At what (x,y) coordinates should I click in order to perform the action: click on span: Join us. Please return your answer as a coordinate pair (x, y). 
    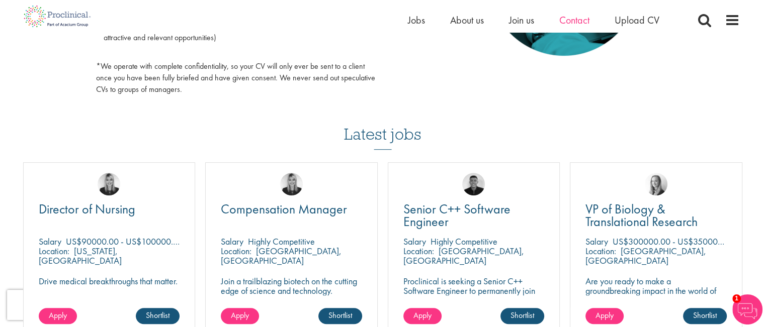
    Looking at the image, I should click on (522, 20).